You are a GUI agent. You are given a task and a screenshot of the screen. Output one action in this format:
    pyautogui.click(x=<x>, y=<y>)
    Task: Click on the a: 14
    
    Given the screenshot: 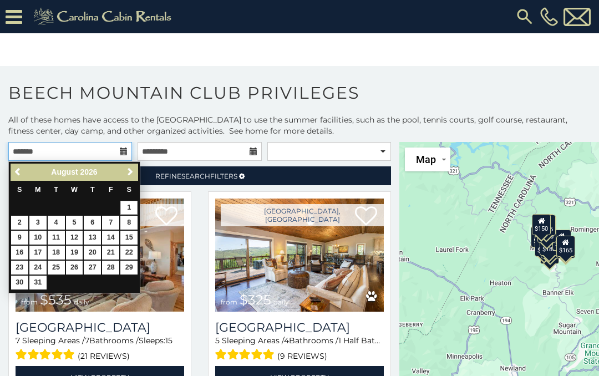 What is the action you would take?
    pyautogui.click(x=110, y=238)
    